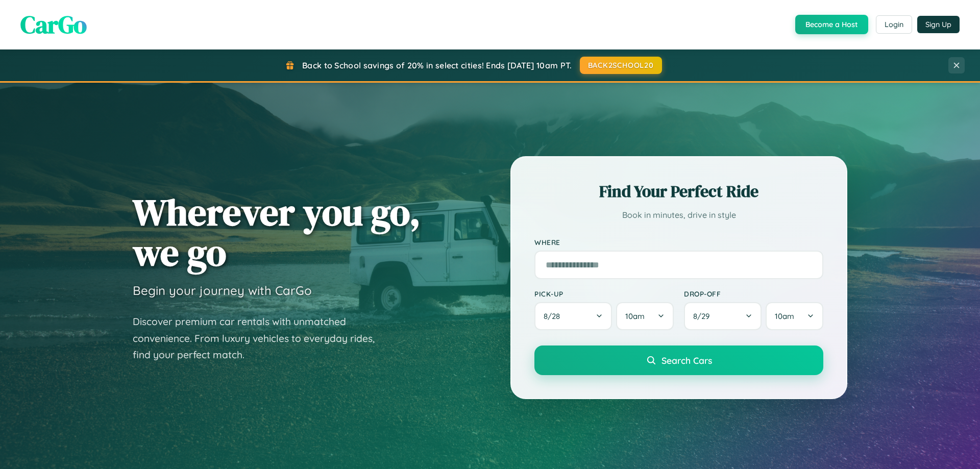 This screenshot has width=980, height=469. Describe the element at coordinates (573, 316) in the screenshot. I see `button: 8/28` at that location.